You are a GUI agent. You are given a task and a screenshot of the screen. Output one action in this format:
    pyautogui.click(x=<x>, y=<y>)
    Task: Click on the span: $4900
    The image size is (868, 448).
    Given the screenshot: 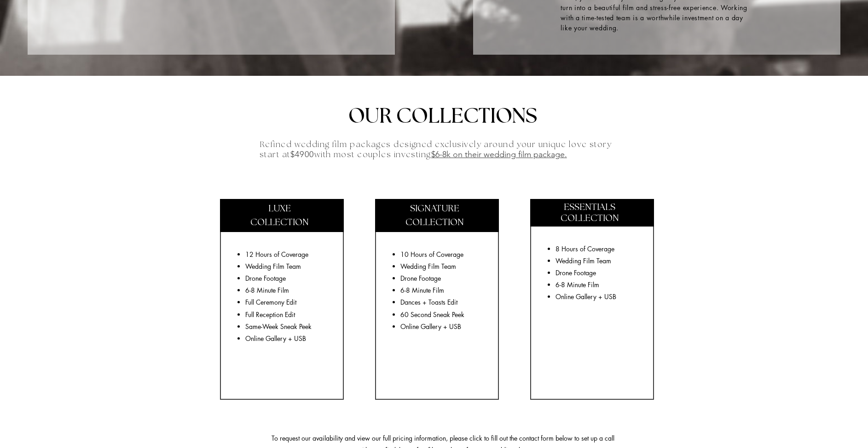 What is the action you would take?
    pyautogui.click(x=302, y=155)
    